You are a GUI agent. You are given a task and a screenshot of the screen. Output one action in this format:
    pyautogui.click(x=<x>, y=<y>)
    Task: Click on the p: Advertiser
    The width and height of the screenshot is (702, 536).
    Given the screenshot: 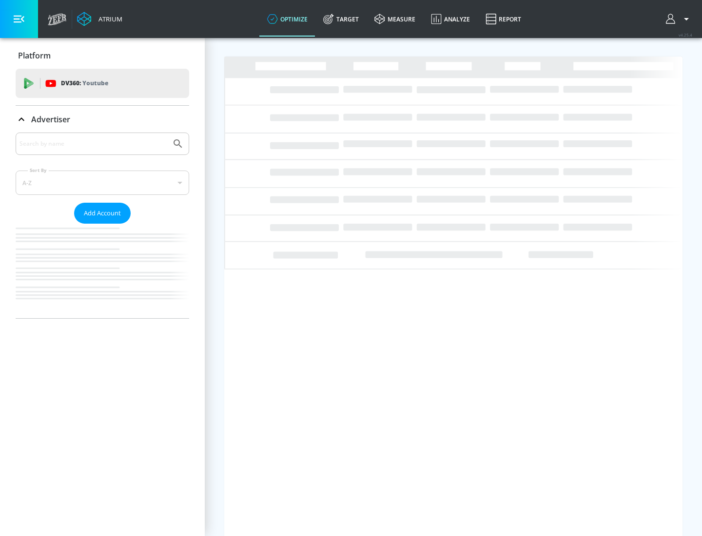 What is the action you would take?
    pyautogui.click(x=51, y=119)
    